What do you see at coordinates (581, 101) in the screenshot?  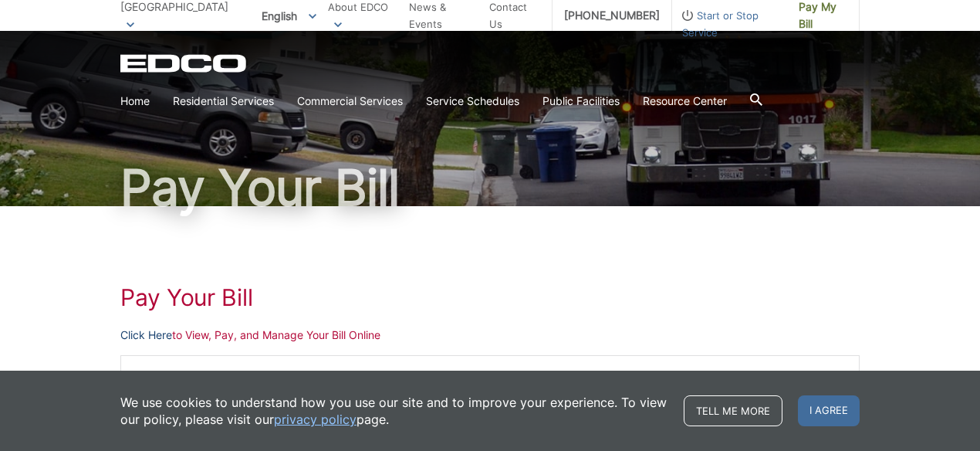 I see `a: Public Facilities` at bounding box center [581, 101].